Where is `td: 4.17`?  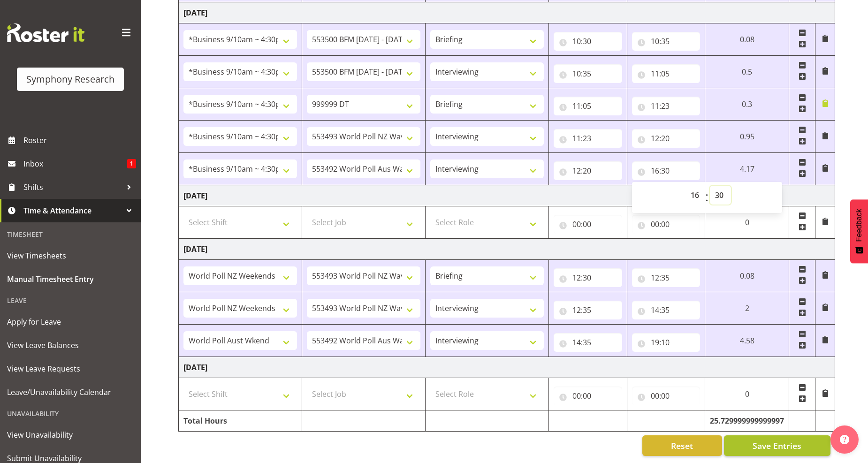
td: 4.17 is located at coordinates (747, 169).